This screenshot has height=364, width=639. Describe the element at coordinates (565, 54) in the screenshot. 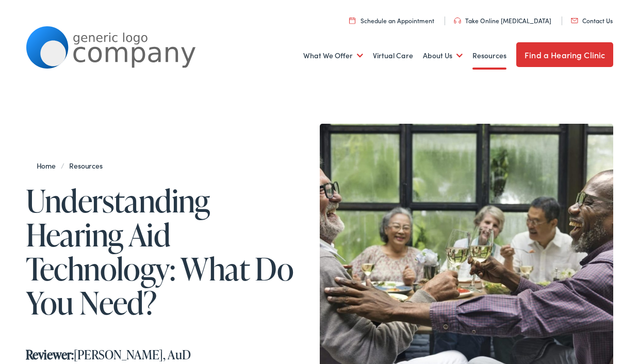

I see `a: Find a Hearing Clinic` at that location.